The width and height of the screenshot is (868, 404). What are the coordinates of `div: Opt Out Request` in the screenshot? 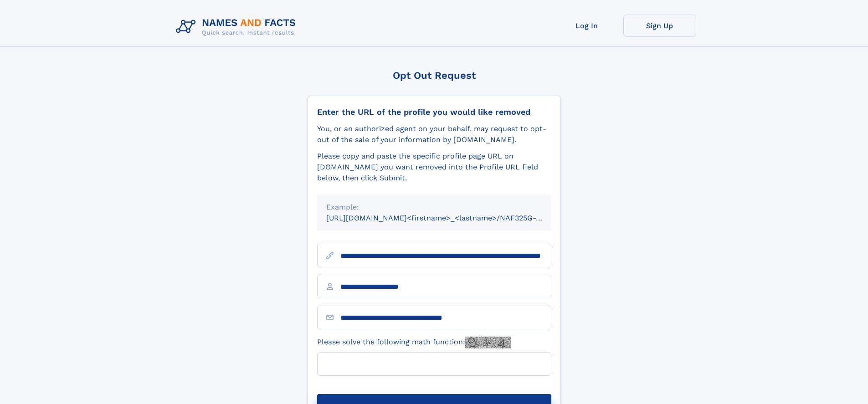 It's located at (434, 75).